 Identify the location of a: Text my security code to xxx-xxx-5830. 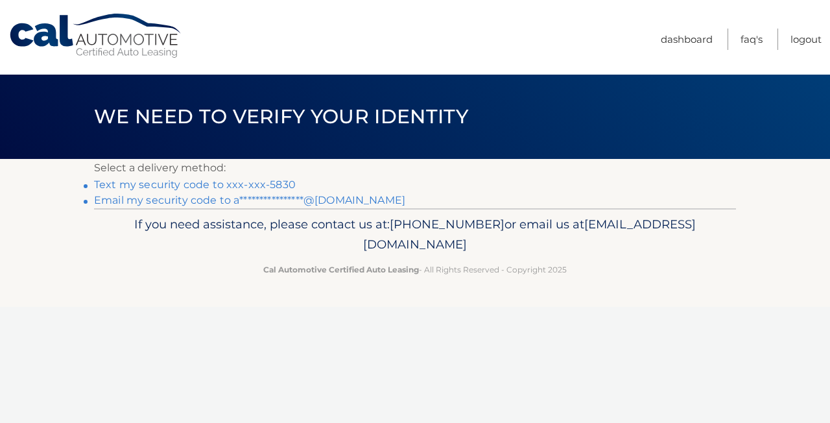
(194, 184).